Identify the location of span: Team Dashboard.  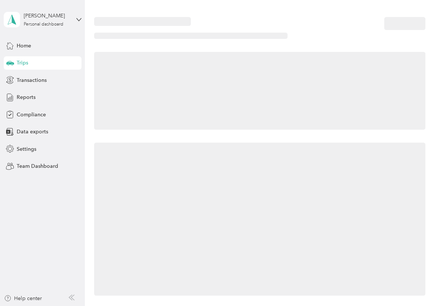
(37, 166).